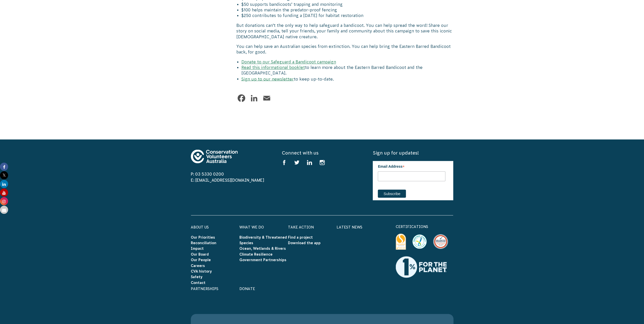  What do you see at coordinates (413, 153) in the screenshot?
I see `h5: Sign up for updates!` at bounding box center [413, 153].